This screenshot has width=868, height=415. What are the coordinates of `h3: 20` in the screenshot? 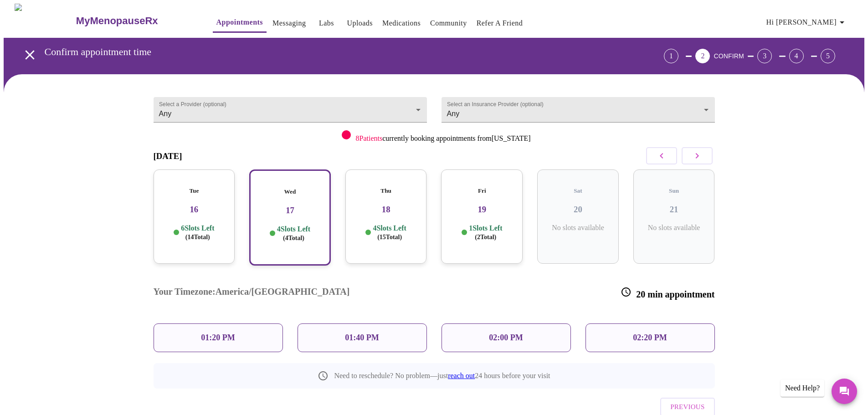 It's located at (578, 209).